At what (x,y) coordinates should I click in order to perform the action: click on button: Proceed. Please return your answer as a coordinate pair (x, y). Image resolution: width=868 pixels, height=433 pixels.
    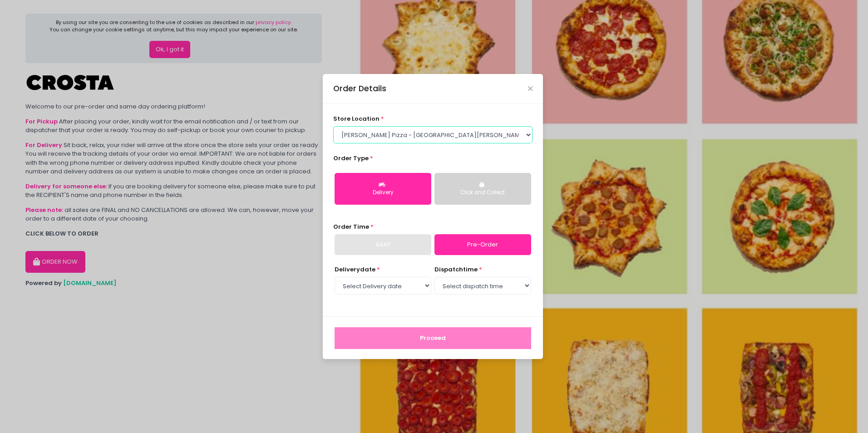
    Looking at the image, I should click on (433, 338).